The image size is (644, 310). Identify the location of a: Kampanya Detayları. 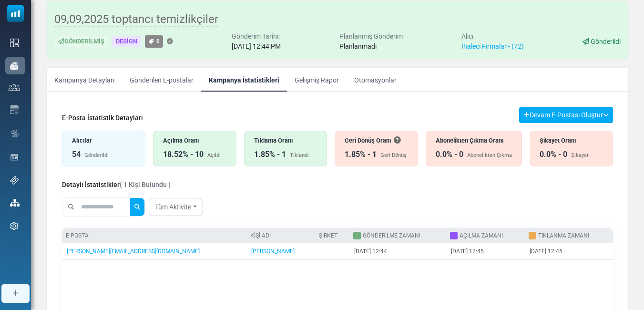
(84, 80).